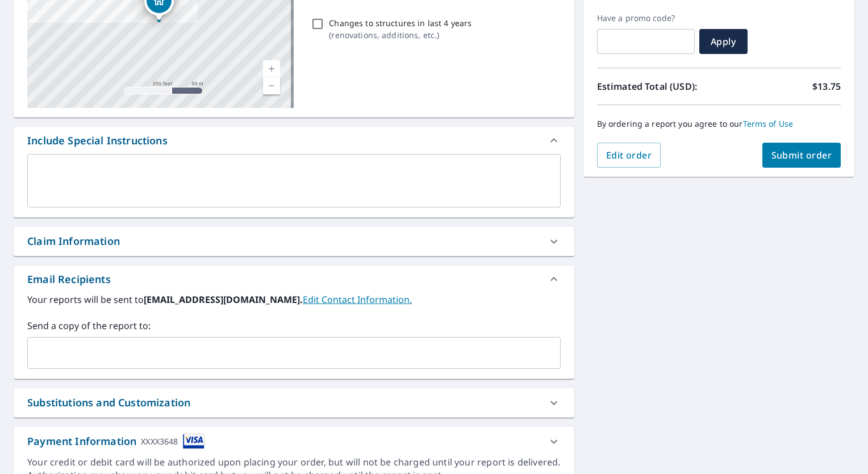 The height and width of the screenshot is (474, 868). Describe the element at coordinates (159, 441) in the screenshot. I see `div: XXXX3648` at that location.